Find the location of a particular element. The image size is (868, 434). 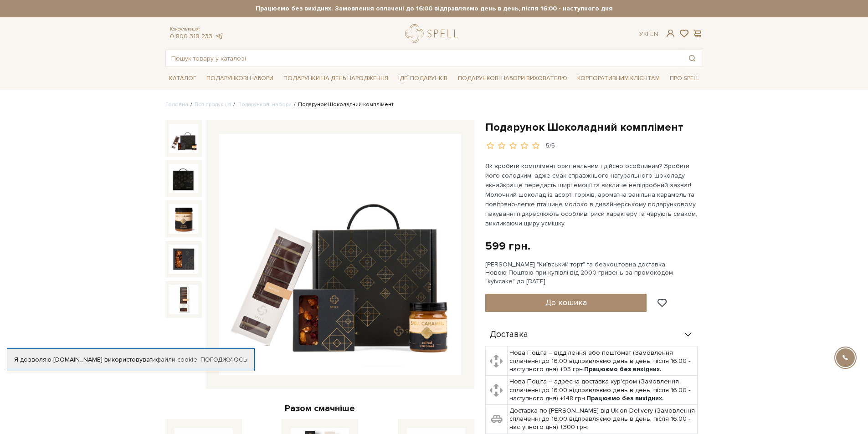

strong: Працюємо без вихідних. Замовлення оплачені до 16:00 відправляємо день в день, після 16:00 - насту... is located at coordinates (434, 9).